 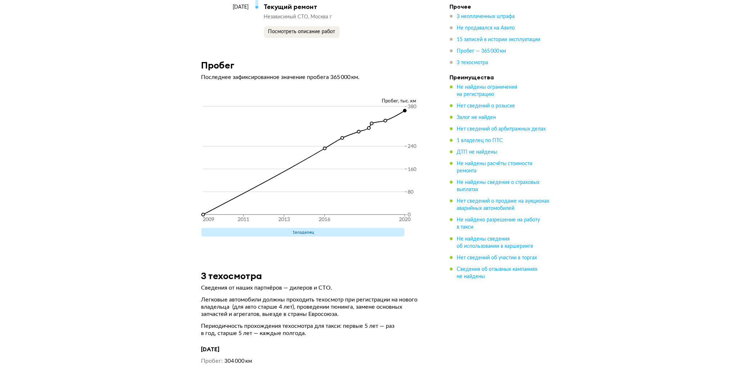 I want to click on h4: Прочее, so click(x=500, y=6).